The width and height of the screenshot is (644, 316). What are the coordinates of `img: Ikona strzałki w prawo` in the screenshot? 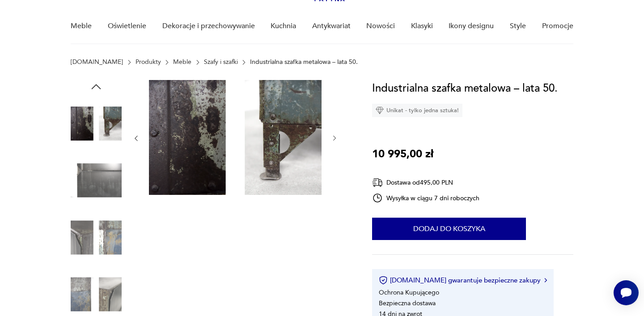 It's located at (546, 281).